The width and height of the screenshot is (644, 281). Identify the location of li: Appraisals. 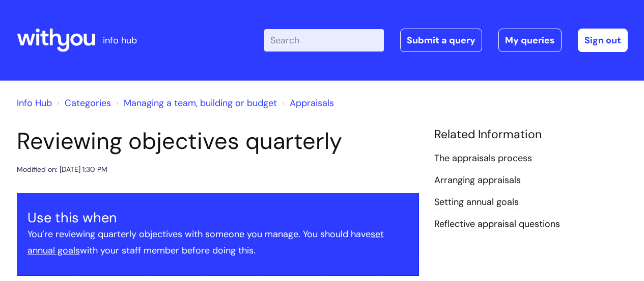
(306, 103).